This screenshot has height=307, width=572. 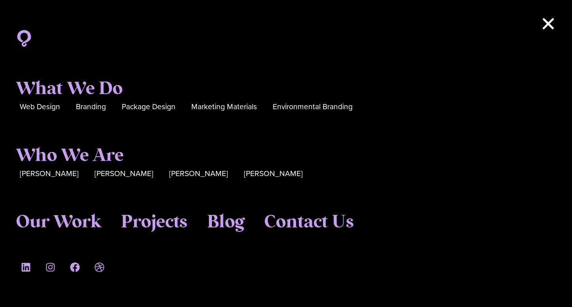 I want to click on span: Marketing Materials, so click(x=224, y=107).